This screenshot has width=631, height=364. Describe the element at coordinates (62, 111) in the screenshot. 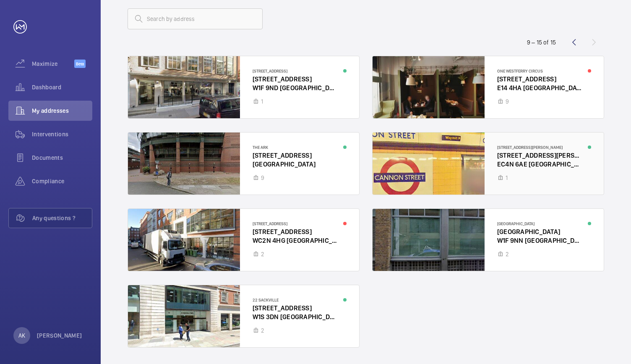

I see `span: My addresses` at that location.